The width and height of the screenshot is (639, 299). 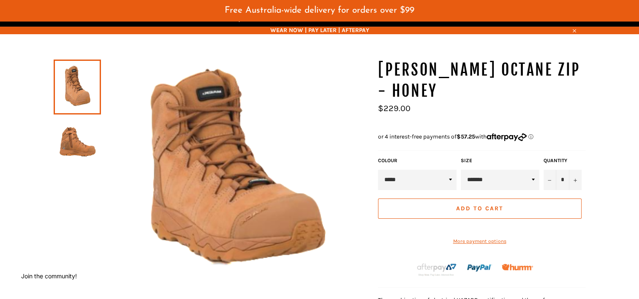 I want to click on label: Size, so click(x=500, y=160).